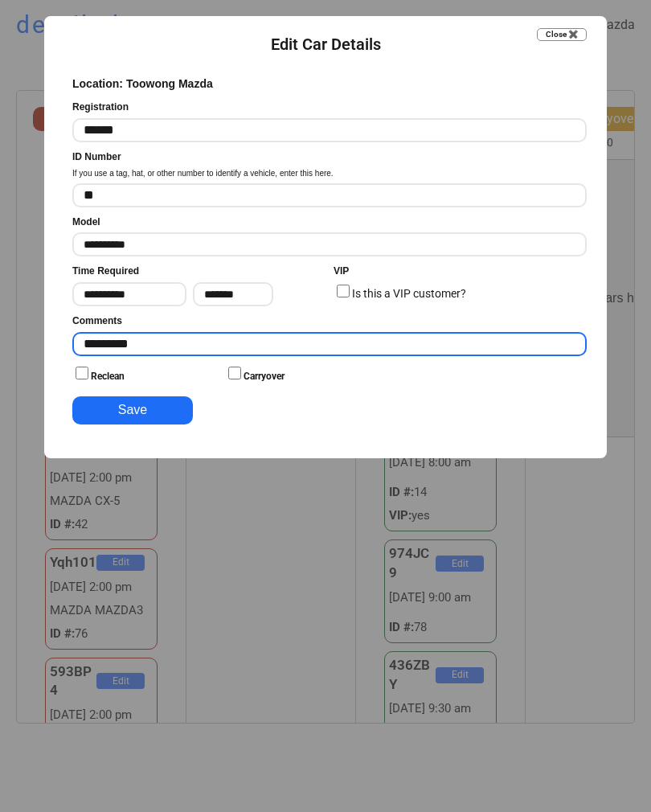  What do you see at coordinates (105, 271) in the screenshot?
I see `div: Time Required` at bounding box center [105, 271].